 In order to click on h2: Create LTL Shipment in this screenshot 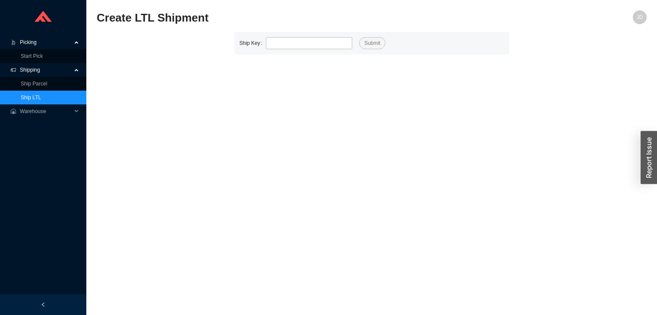, I will do `click(303, 18)`.